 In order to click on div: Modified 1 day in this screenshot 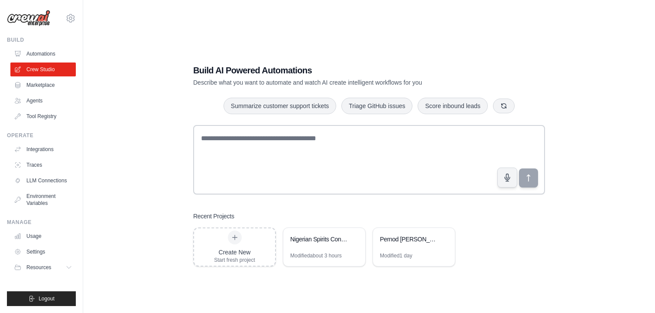, I will do `click(396, 255)`.